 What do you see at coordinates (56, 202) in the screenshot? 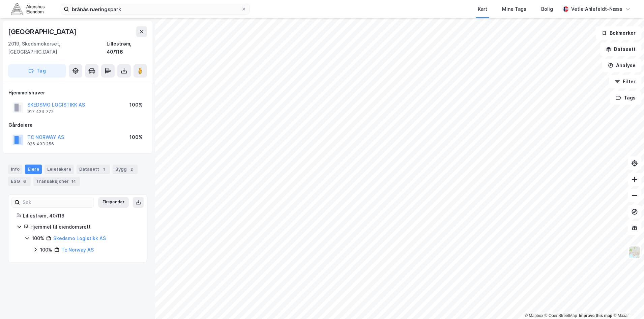
I see `input: Søk` at bounding box center [56, 202].